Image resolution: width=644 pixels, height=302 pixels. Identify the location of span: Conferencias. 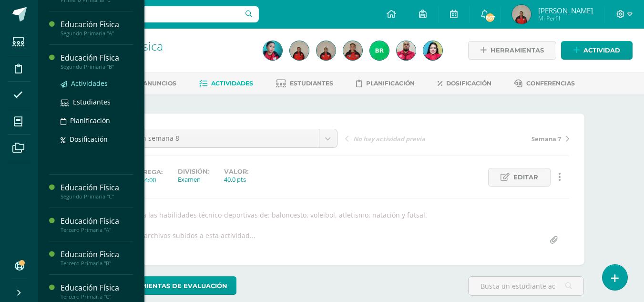
(550, 83).